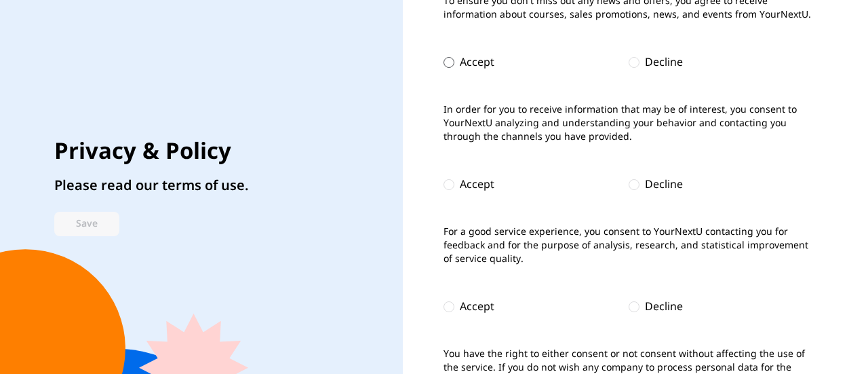 The width and height of the screenshot is (868, 374). What do you see at coordinates (87, 224) in the screenshot?
I see `button: Save` at bounding box center [87, 224].